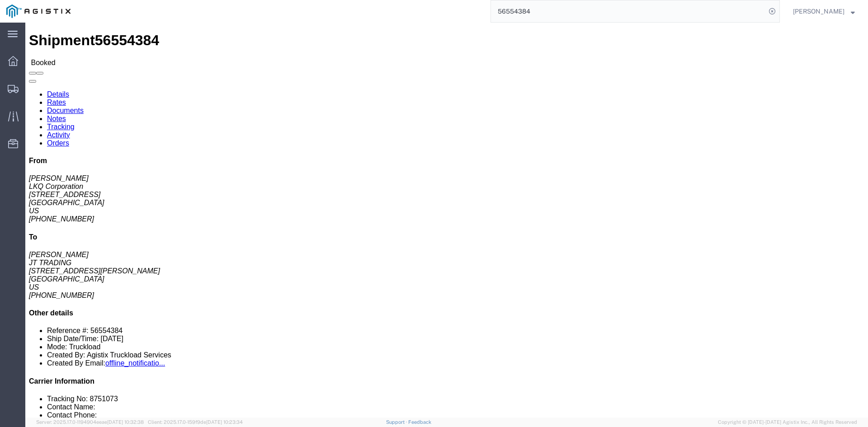 This screenshot has height=427, width=868. Describe the element at coordinates (398, 422) in the screenshot. I see `a: Support` at that location.